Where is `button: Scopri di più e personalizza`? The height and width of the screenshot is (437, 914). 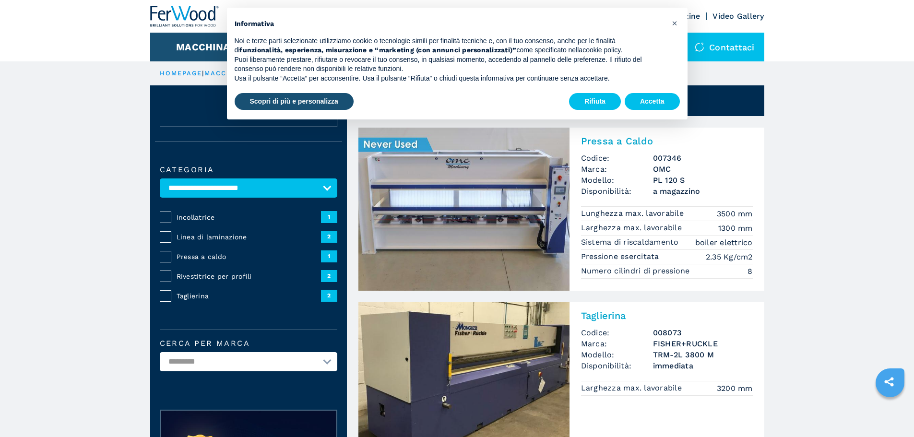
button: Scopri di più e personalizza is located at coordinates (294, 102).